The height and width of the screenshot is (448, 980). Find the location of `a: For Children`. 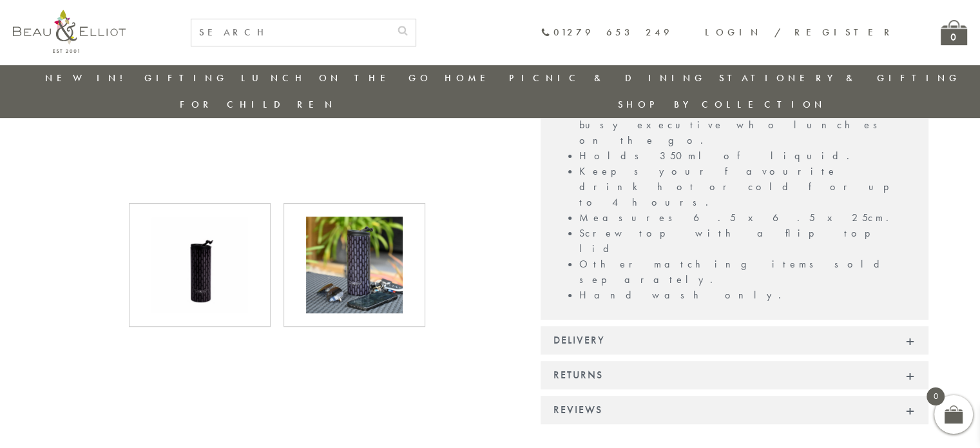

a: For Children is located at coordinates (258, 105).